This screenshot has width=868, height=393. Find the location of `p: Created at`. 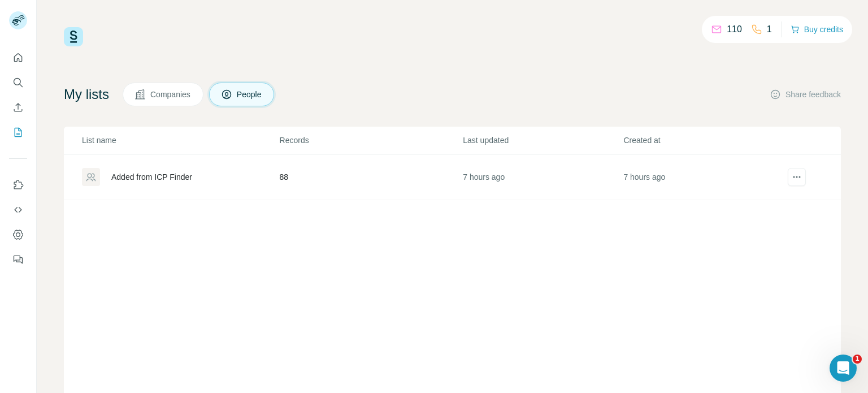

p: Created at is located at coordinates (703, 140).